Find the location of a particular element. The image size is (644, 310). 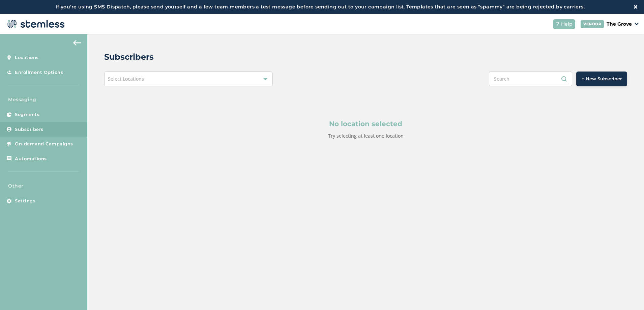

label: Try selecting at least one location is located at coordinates (366, 135).